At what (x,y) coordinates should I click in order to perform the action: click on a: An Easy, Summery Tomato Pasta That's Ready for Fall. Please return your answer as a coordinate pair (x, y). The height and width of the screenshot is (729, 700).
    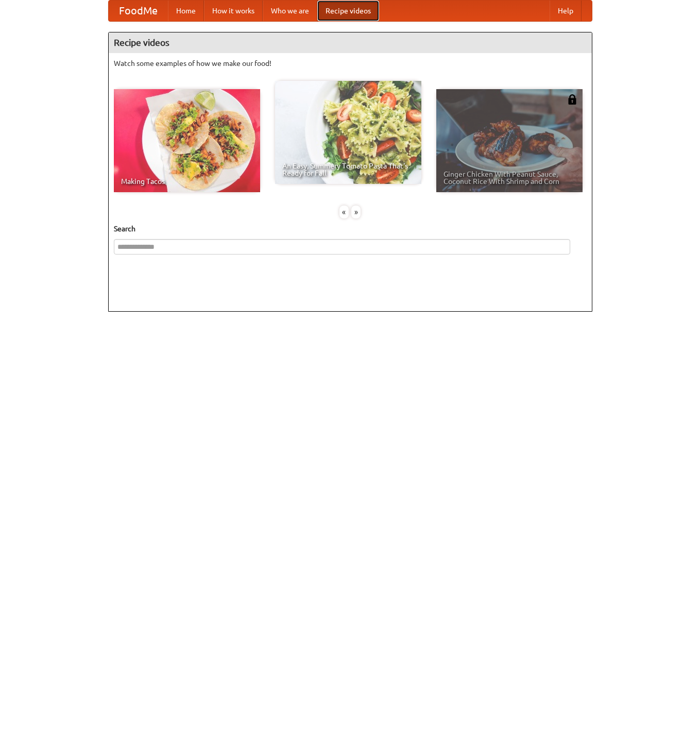
    Looking at the image, I should click on (348, 132).